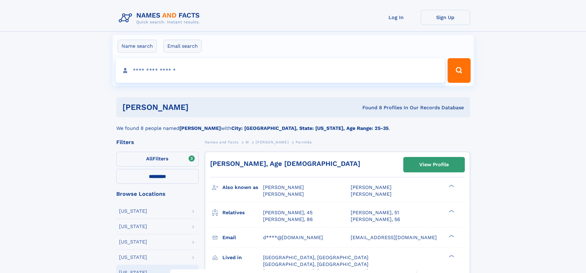 The width and height of the screenshot is (586, 273). What do you see at coordinates (304, 142) in the screenshot?
I see `span: Parmida` at bounding box center [304, 142].